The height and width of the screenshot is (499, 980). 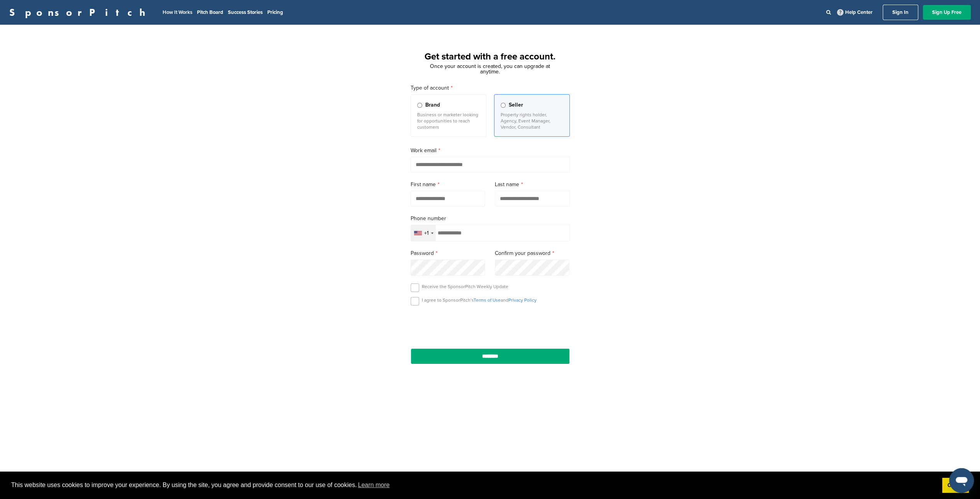 What do you see at coordinates (532, 253) in the screenshot?
I see `label: Confirm your password` at bounding box center [532, 253].